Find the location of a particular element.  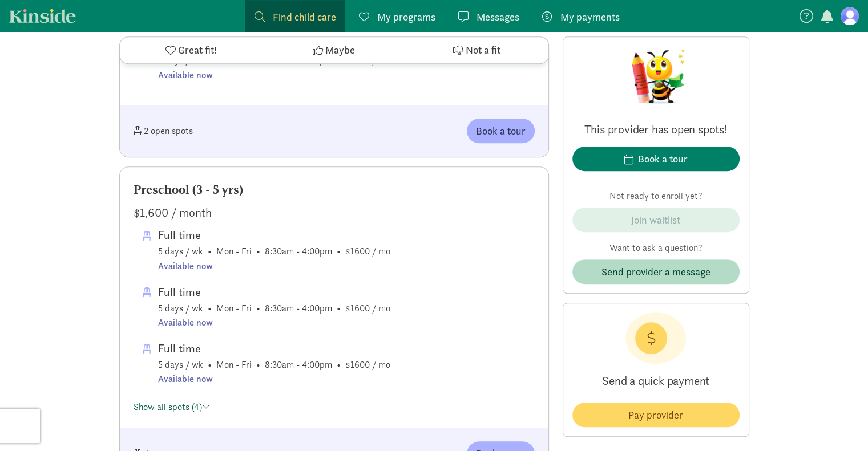

span: My programs is located at coordinates (406, 16).